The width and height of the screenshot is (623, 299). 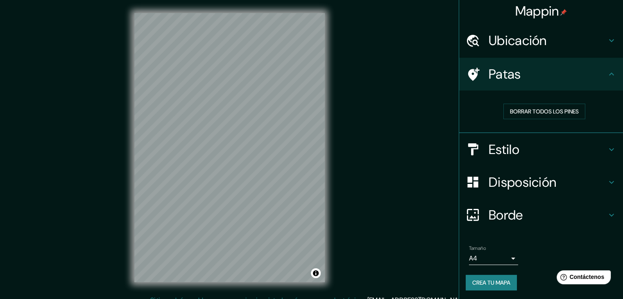 I want to click on font: Ubicación, so click(x=518, y=41).